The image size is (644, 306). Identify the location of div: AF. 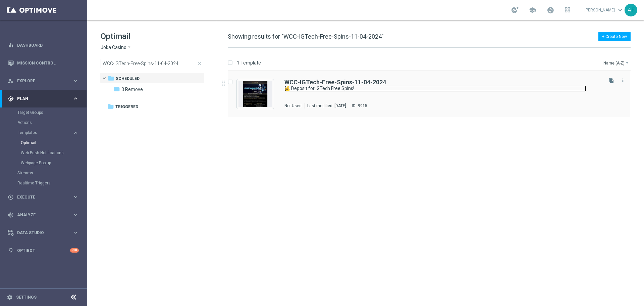
(631, 10).